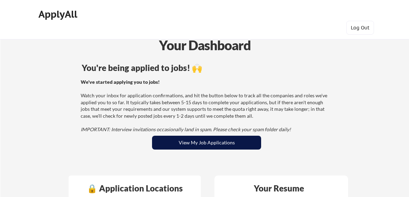  Describe the element at coordinates (360, 28) in the screenshot. I see `button: Log Out` at that location.